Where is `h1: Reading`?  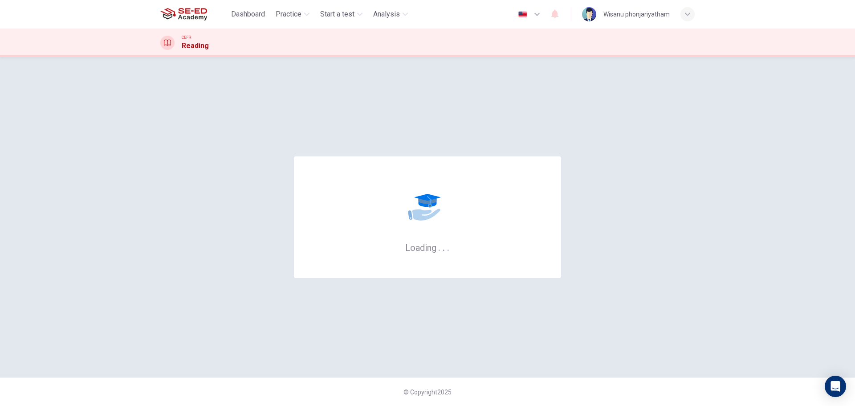
h1: Reading is located at coordinates (195, 46).